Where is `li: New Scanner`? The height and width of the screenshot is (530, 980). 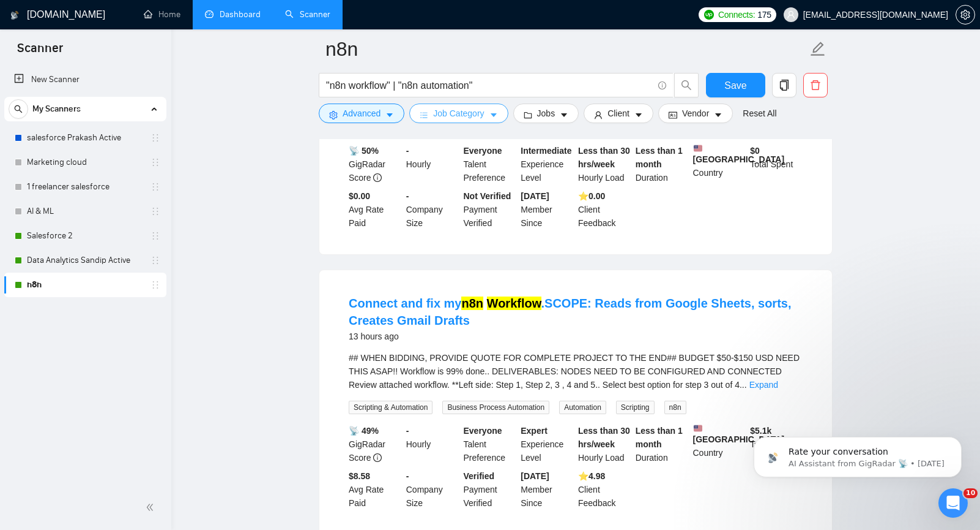
li: New Scanner is located at coordinates (85, 80).